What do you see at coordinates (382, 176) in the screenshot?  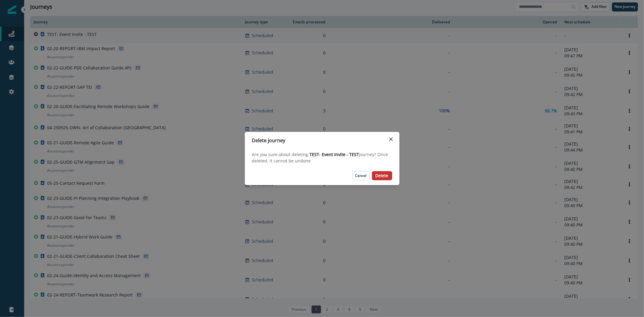 I see `button: Delete` at bounding box center [382, 176].